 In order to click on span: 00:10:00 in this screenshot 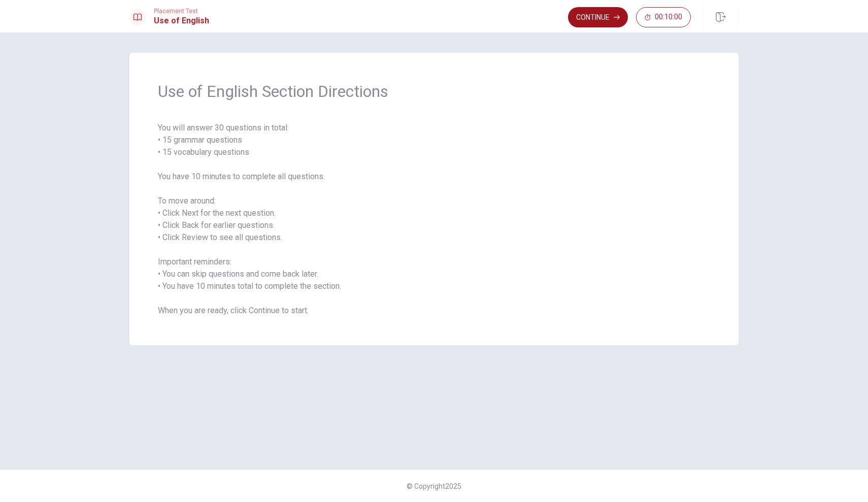, I will do `click(669, 18)`.